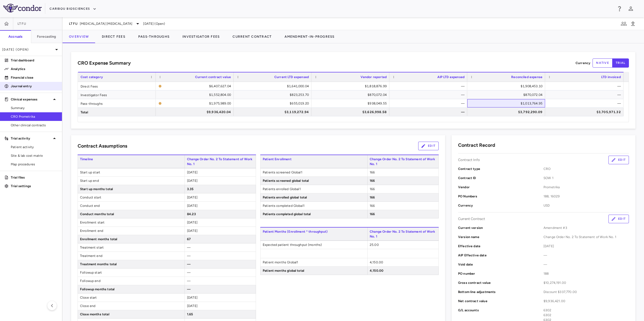  Describe the element at coordinates (34, 77) in the screenshot. I see `p: Financial close` at that location.